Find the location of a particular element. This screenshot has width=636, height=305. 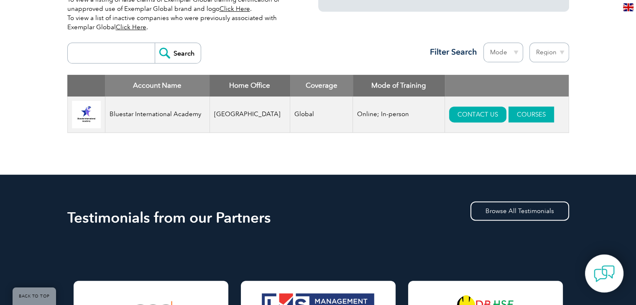

td: Online; In-person is located at coordinates (399, 115).